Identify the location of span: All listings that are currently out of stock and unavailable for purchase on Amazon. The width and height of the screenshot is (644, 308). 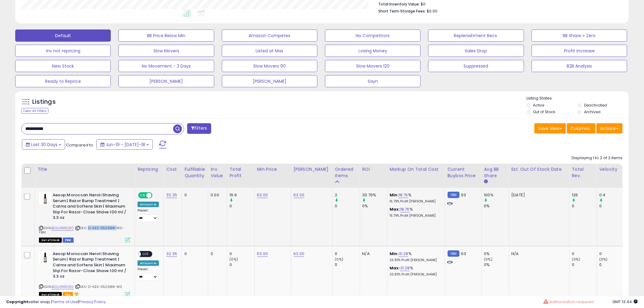
(50, 240).